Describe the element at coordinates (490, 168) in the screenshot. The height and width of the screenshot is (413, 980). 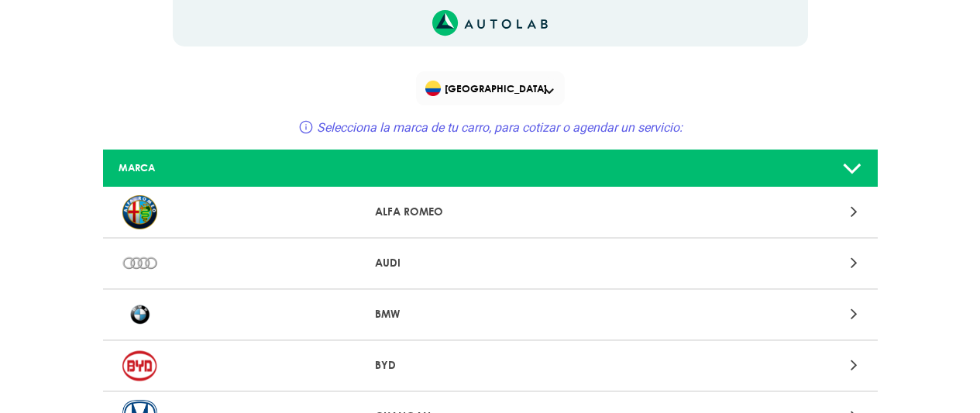
I see `a: MARCA` at that location.